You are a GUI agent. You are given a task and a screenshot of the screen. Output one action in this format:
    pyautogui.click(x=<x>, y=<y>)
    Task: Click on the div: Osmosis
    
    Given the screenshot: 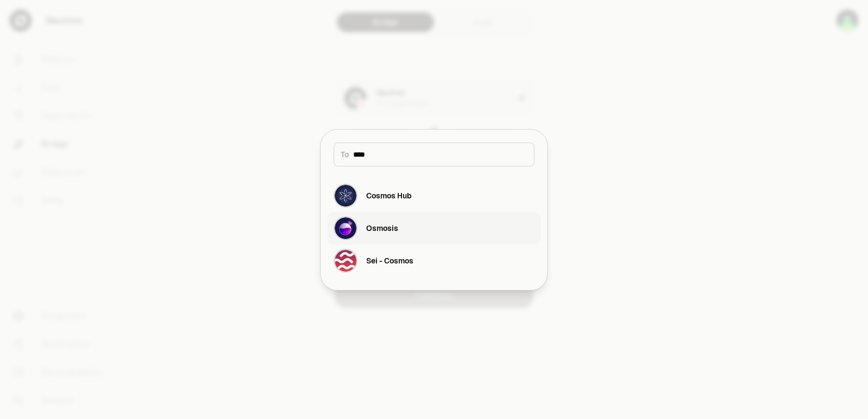 What is the action you would take?
    pyautogui.click(x=382, y=228)
    